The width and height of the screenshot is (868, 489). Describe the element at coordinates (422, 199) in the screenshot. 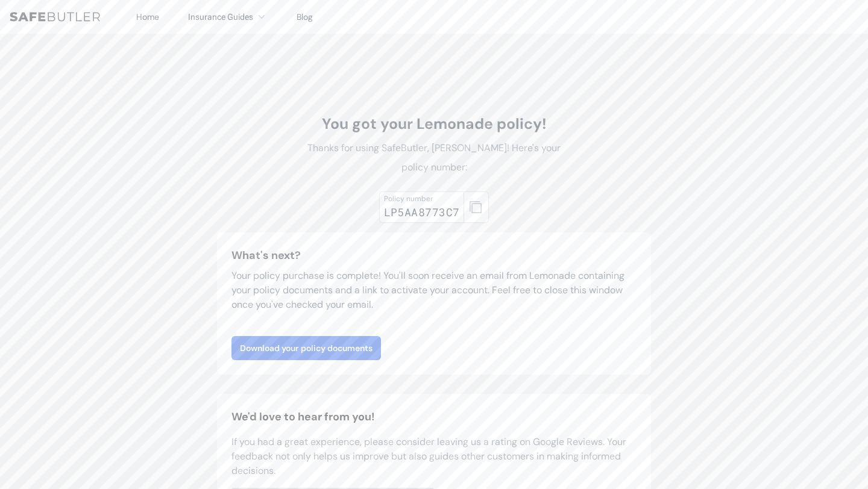

I see `div: Policy number` at that location.